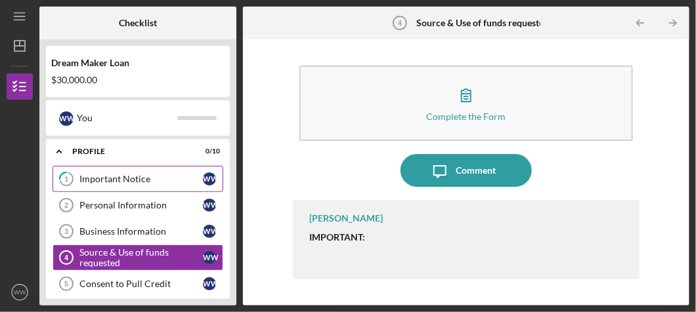  What do you see at coordinates (129, 152) in the screenshot?
I see `div: Profile` at bounding box center [129, 152].